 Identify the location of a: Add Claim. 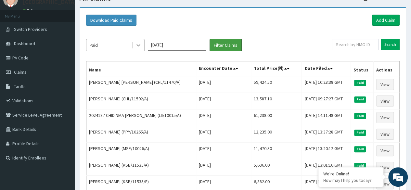
(386, 20).